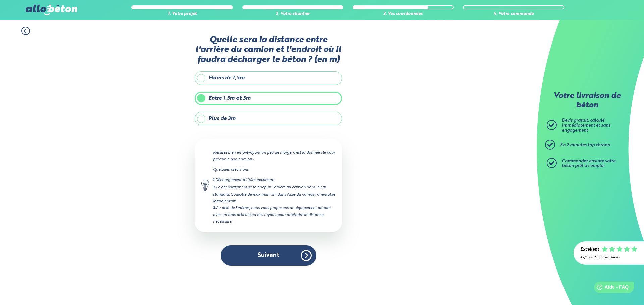  I want to click on label: Plus de 3m, so click(268, 118).